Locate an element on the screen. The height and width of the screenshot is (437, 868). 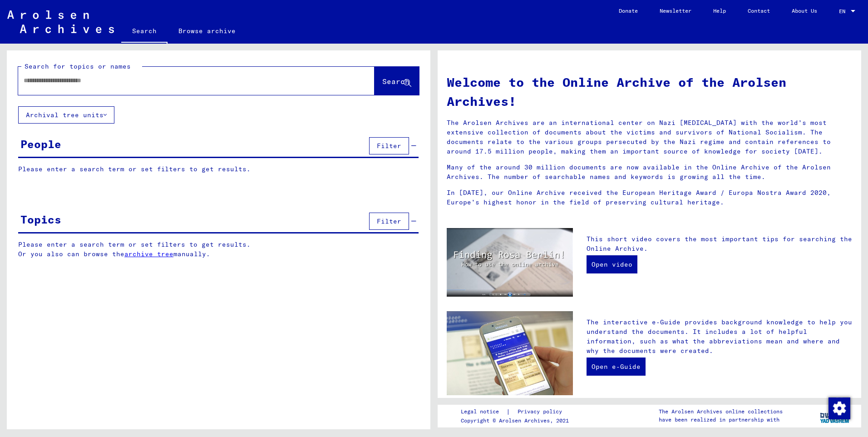
p: Please enter a search term or set filters to get results. Or you also can browse the manually. is located at coordinates (218, 249).